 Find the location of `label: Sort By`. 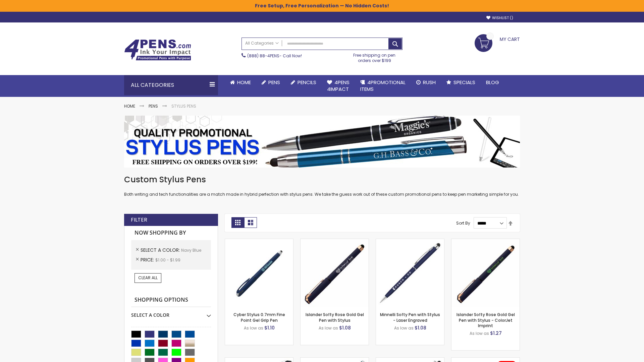

label: Sort By is located at coordinates (463, 223).